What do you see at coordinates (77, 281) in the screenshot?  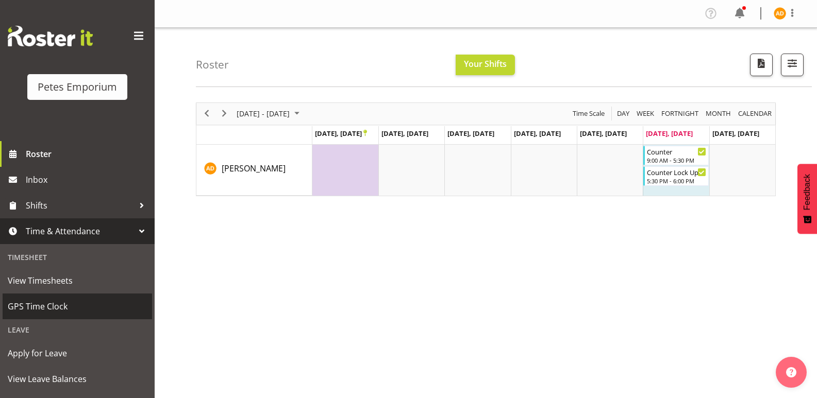 I see `span: View Timesheets` at bounding box center [77, 281].